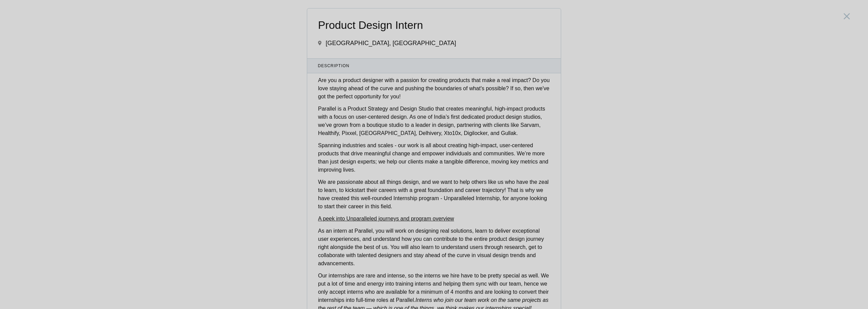 The image size is (868, 309). Describe the element at coordinates (434, 89) in the screenshot. I see `p: Are you a product designer with a passion for creating products that make a real impact? Do you l...` at that location.